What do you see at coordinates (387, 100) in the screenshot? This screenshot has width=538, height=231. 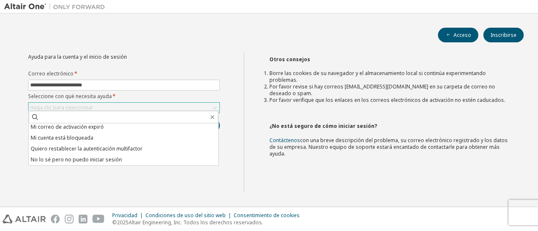 I see `font: Por favor verifique que los enlaces en los correos electrónicos de activación no estén caducados.` at bounding box center [387, 100].